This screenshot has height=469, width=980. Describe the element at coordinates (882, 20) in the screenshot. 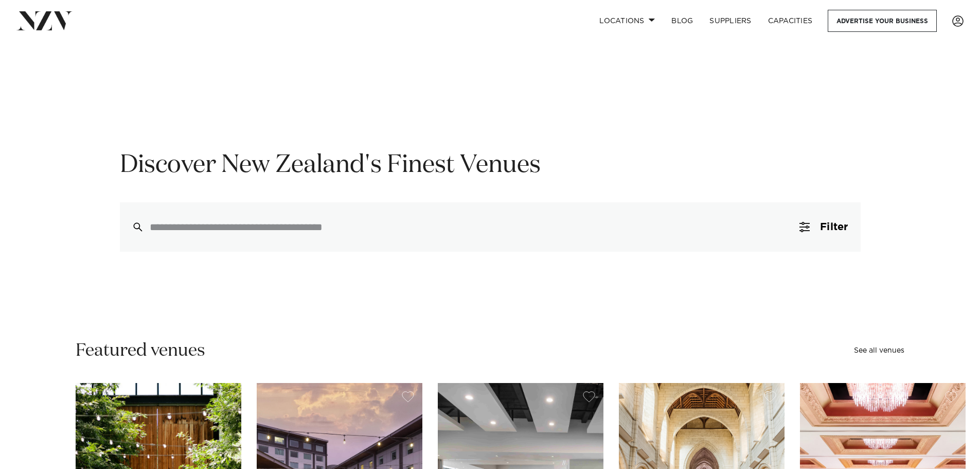

I see `a: Advertise your business` at that location.